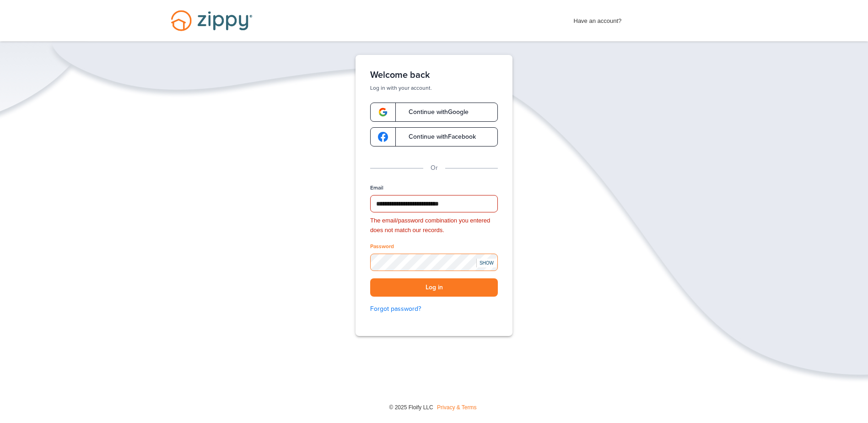 The width and height of the screenshot is (868, 423). What do you see at coordinates (434, 75) in the screenshot?
I see `h1: Welcome back` at bounding box center [434, 75].